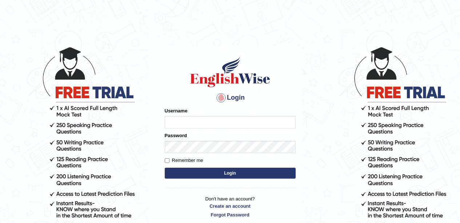 This screenshot has height=223, width=460. What do you see at coordinates (230, 215) in the screenshot?
I see `a: Forgot Password` at bounding box center [230, 215].